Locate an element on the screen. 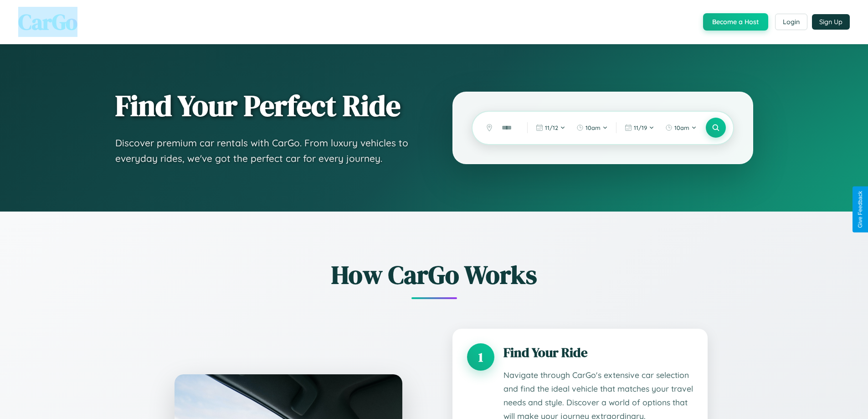  span: CarGo is located at coordinates (48, 22).